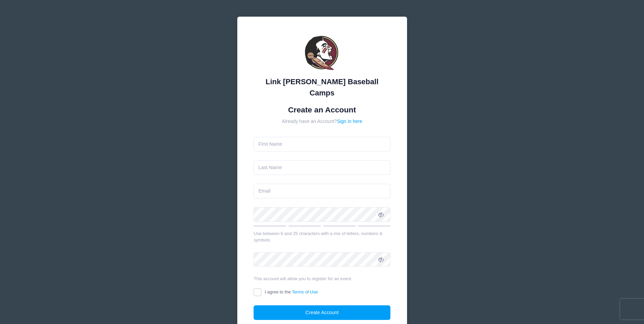 This screenshot has width=644, height=324. I want to click on a: Sign in here, so click(349, 121).